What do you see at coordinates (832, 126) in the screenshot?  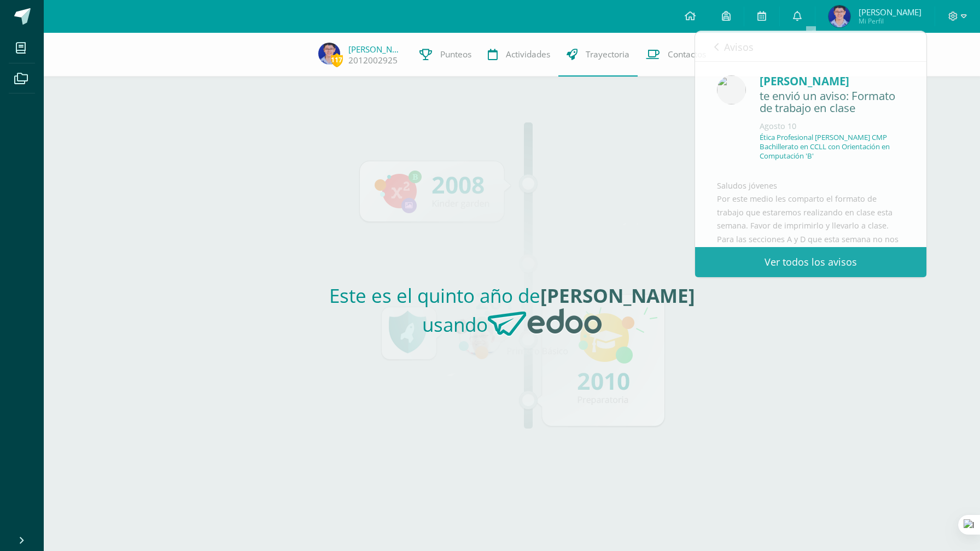 I see `div: Agosto 10` at bounding box center [832, 126].